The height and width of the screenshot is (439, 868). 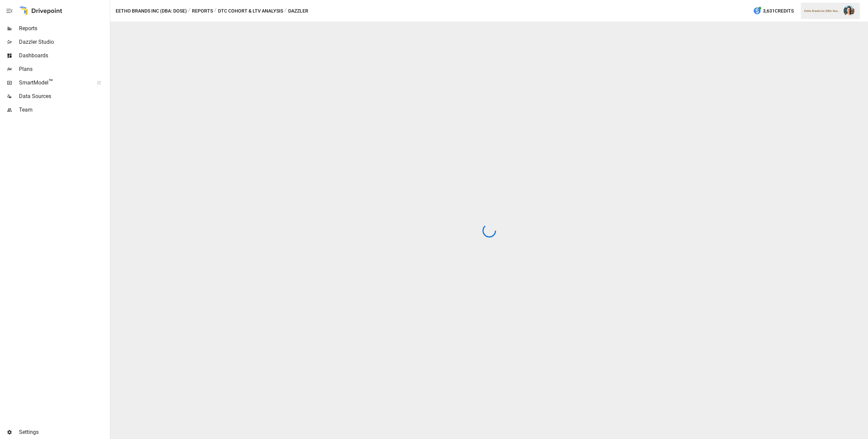 I want to click on button: Reports, so click(x=202, y=11).